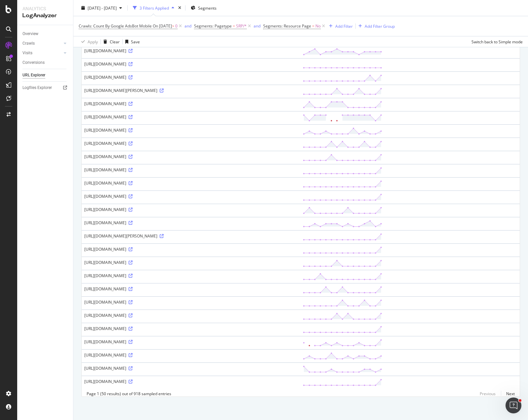  I want to click on div: Crawls, so click(28, 44).